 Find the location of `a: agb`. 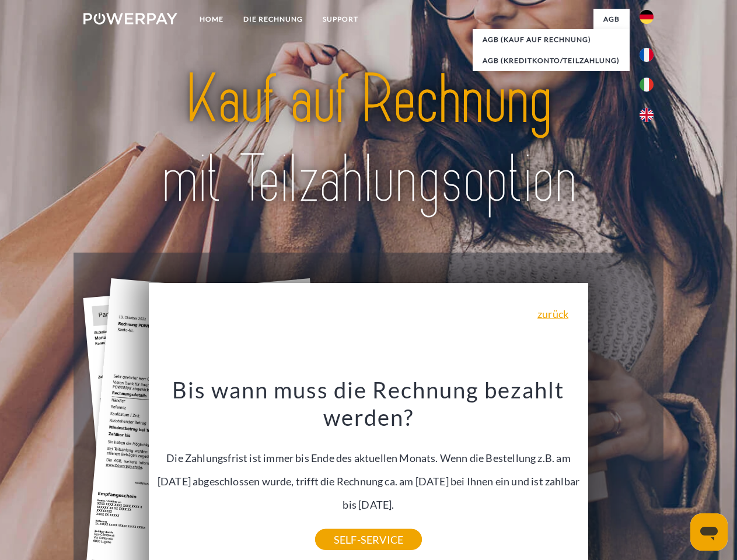

a: agb is located at coordinates (612, 19).